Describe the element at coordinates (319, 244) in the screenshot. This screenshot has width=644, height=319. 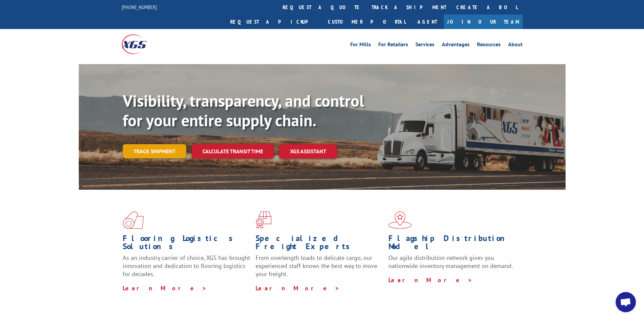
I see `h1: Specialized Freight Experts` at that location.